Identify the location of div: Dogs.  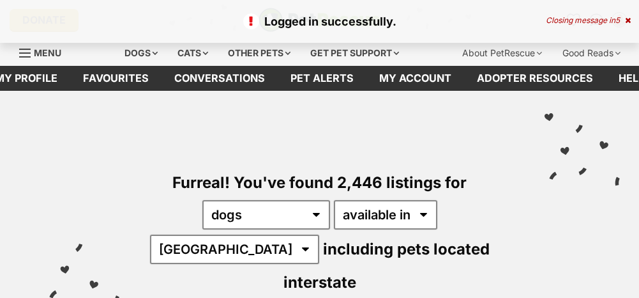
(141, 53).